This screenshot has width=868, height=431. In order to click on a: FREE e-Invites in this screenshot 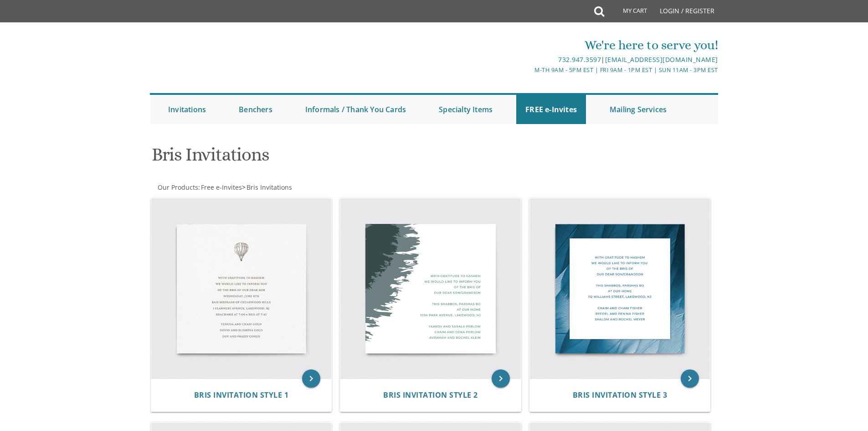, I will do `click(551, 109)`.